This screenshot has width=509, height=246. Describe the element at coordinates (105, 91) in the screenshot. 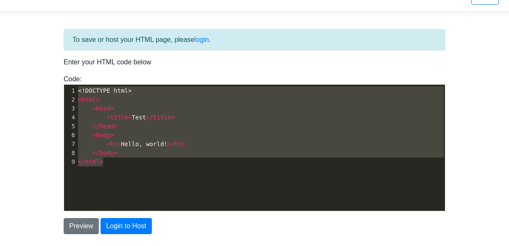

I see `span: <!DOCTYPE html>` at that location.